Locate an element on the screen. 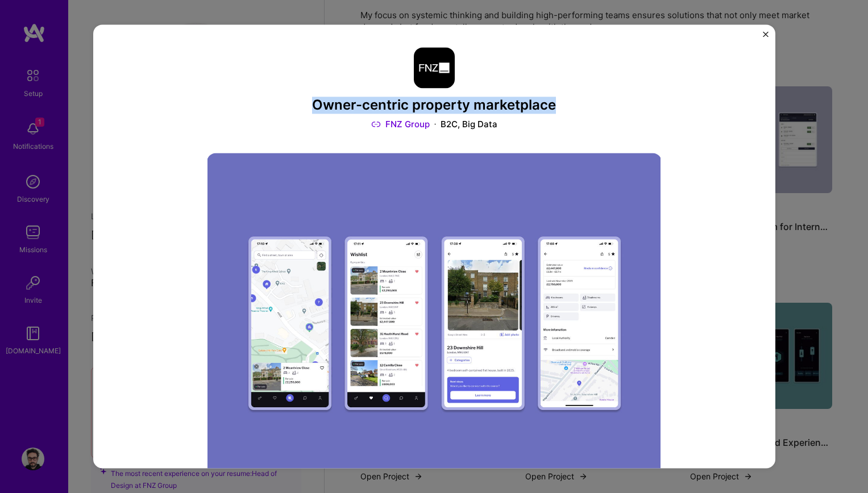  img: Company logo is located at coordinates (434, 67).